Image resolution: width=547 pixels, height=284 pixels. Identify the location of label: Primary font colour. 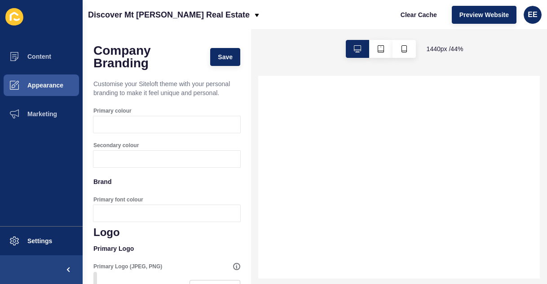
(118, 200).